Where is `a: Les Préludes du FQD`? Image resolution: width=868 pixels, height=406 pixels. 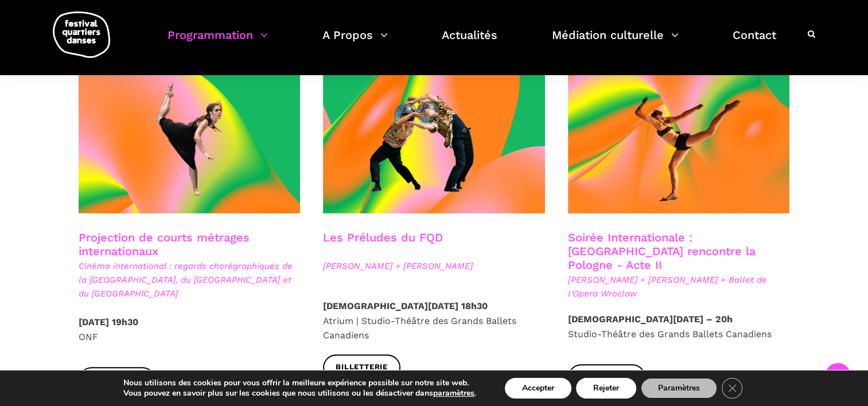 a: Les Préludes du FQD is located at coordinates (382, 237).